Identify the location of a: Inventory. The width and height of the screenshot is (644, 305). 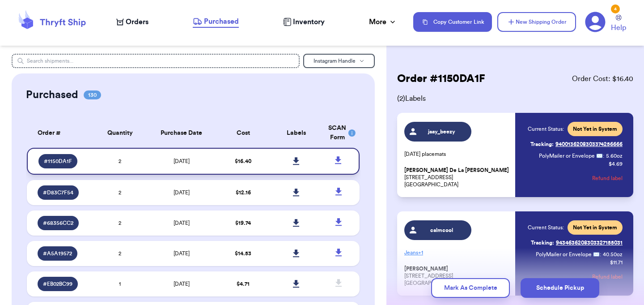
(304, 22).